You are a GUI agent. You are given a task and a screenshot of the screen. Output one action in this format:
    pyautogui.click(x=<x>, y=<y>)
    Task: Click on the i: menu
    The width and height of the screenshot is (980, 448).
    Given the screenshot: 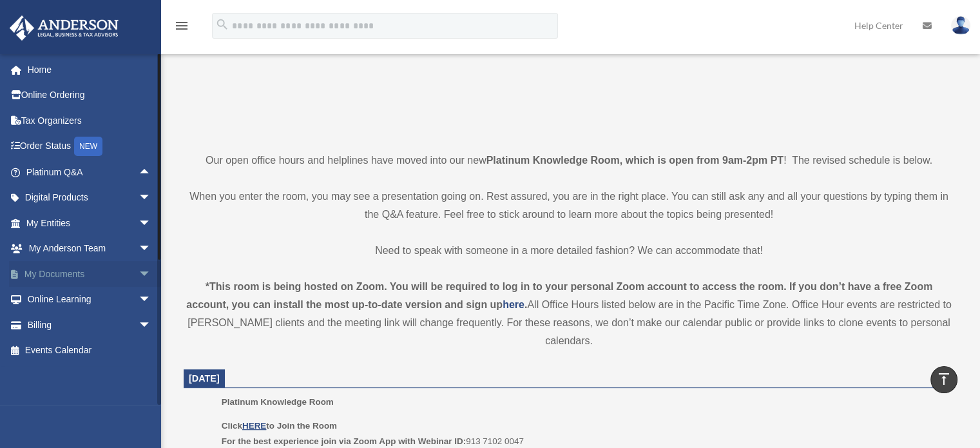 What is the action you would take?
    pyautogui.click(x=182, y=26)
    